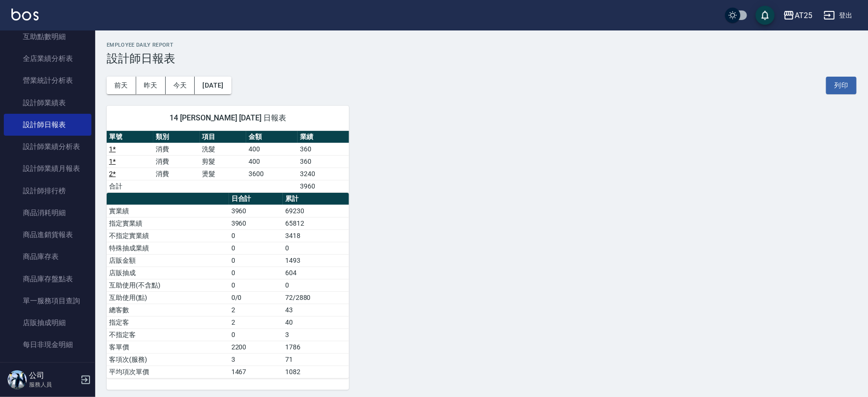  Describe the element at coordinates (323, 174) in the screenshot. I see `td: 3240` at that location.